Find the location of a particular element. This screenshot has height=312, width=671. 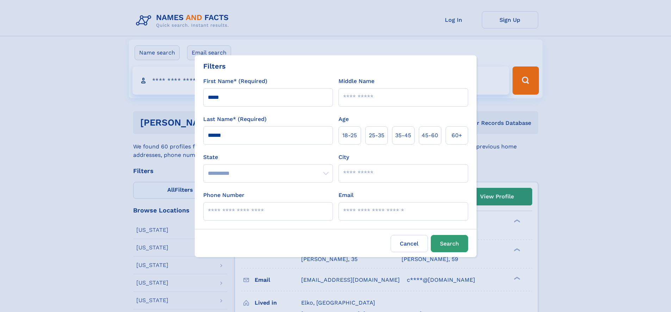

span: 18‑25 is located at coordinates (349, 136).